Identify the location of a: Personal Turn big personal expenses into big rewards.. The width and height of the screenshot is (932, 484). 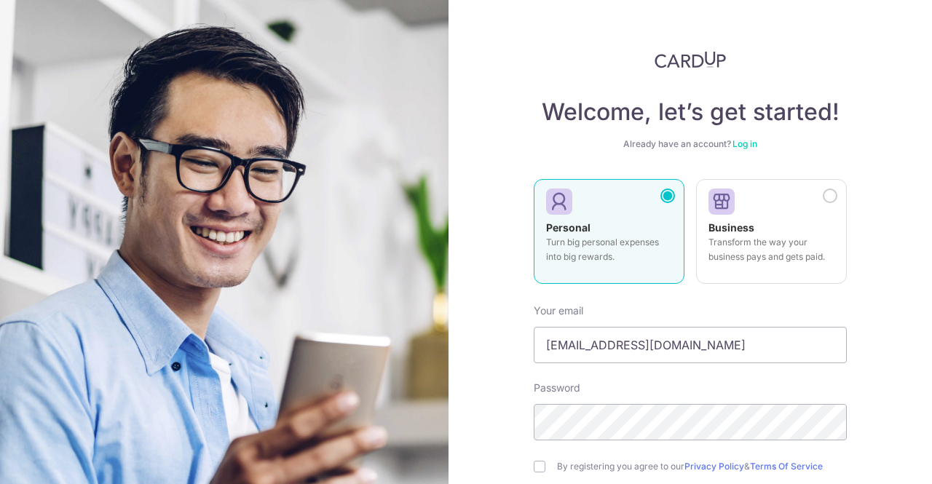
(609, 236).